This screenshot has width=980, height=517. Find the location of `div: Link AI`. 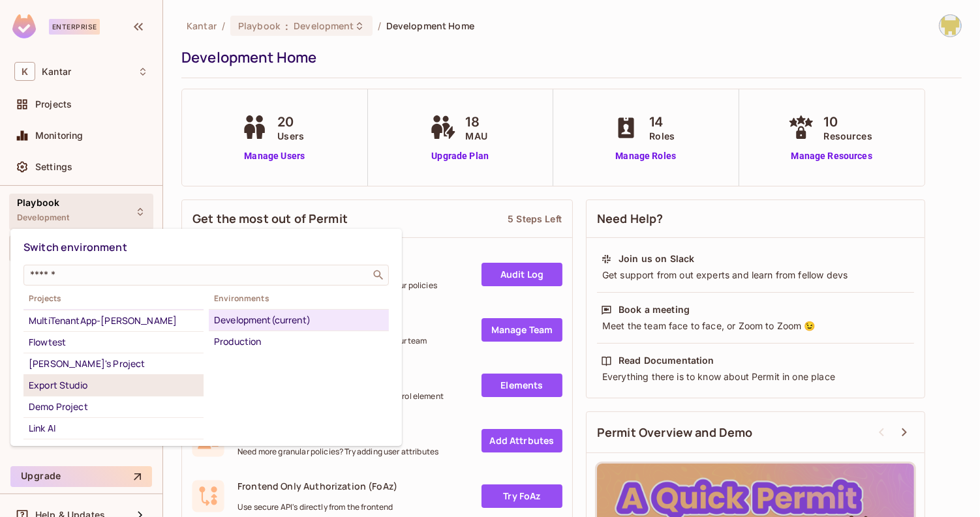

div: Link AI is located at coordinates (113, 428).